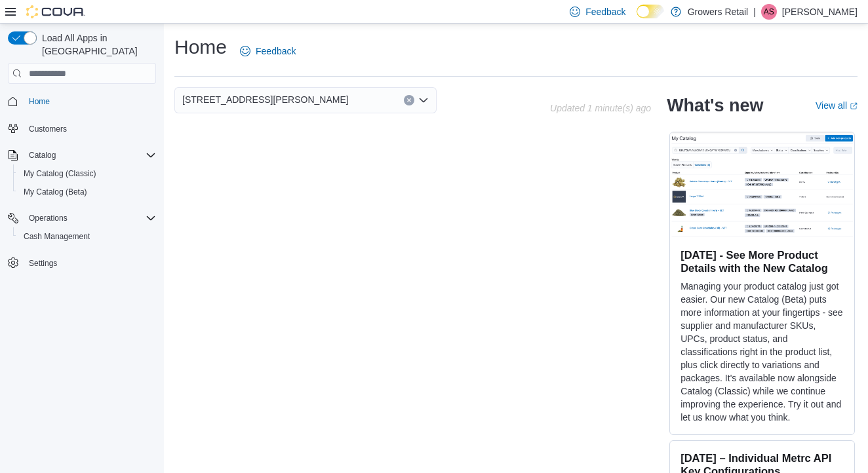  Describe the element at coordinates (409, 100) in the screenshot. I see `button: Clear input` at that location.